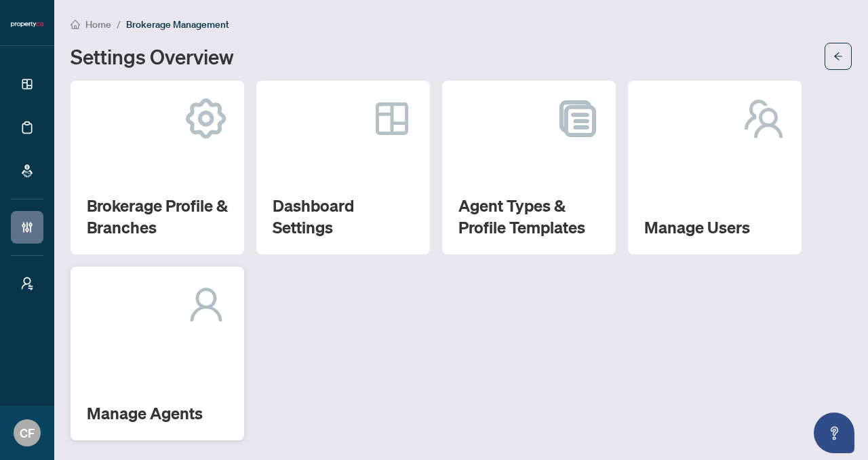 This screenshot has height=460, width=868. I want to click on span: CF, so click(27, 433).